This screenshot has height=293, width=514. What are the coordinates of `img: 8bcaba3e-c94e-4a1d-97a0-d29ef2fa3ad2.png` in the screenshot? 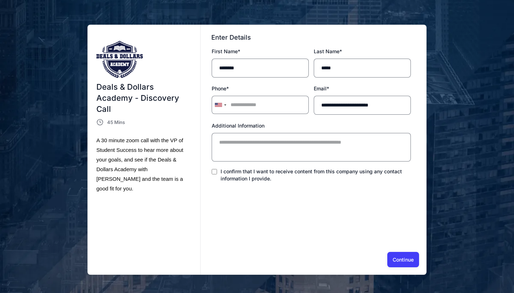 It's located at (120, 59).